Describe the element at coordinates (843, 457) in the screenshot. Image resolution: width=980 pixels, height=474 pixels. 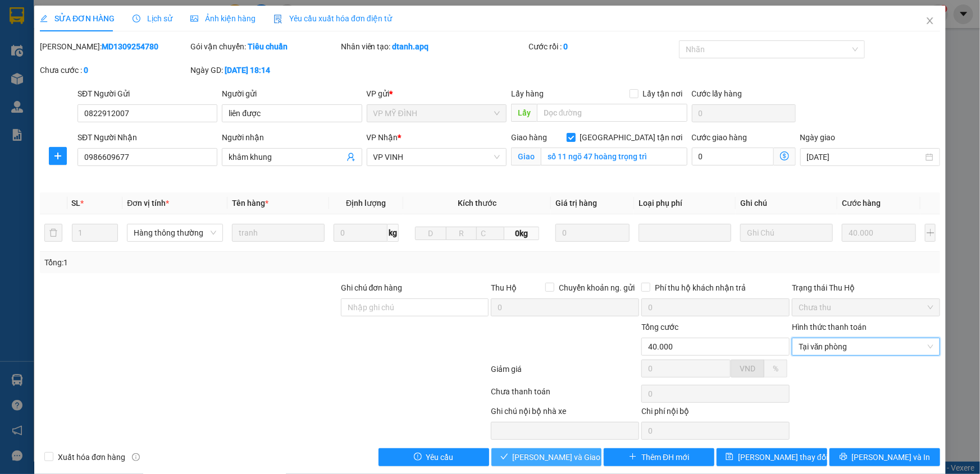
I see `span: printer` at that location.